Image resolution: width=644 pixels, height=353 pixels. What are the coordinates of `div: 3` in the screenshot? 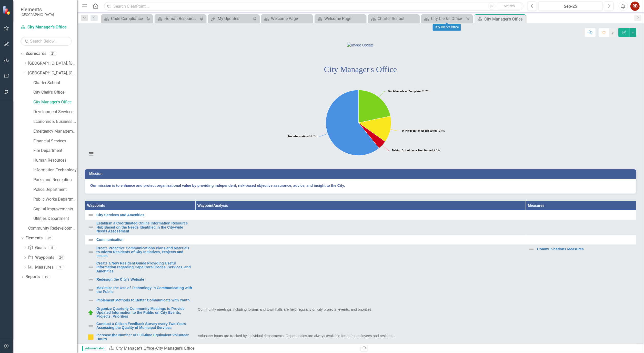 It's located at (60, 267).